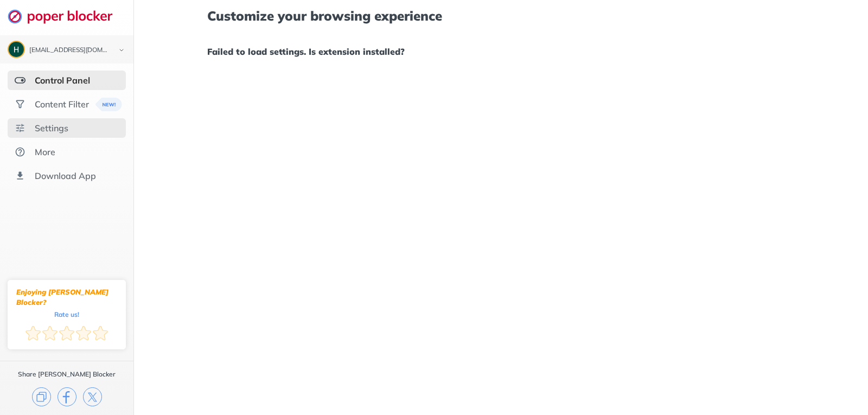  Describe the element at coordinates (92, 397) in the screenshot. I see `img: x.svg` at that location.